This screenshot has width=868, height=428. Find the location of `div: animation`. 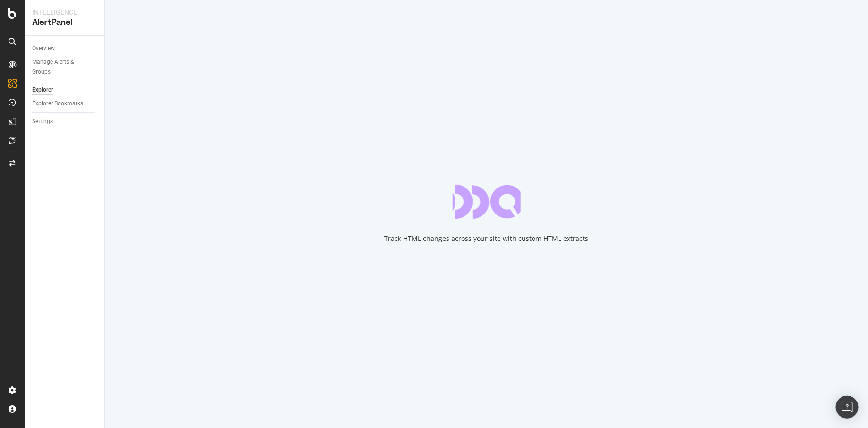

div: animation is located at coordinates (487, 202).